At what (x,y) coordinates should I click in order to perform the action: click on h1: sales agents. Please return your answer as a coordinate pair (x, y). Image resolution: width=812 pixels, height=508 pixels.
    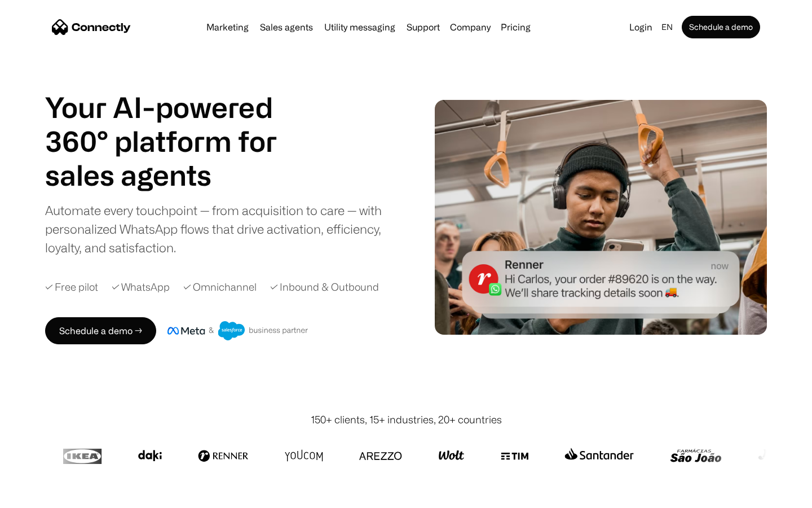
    Looking at the image, I should click on (175, 175).